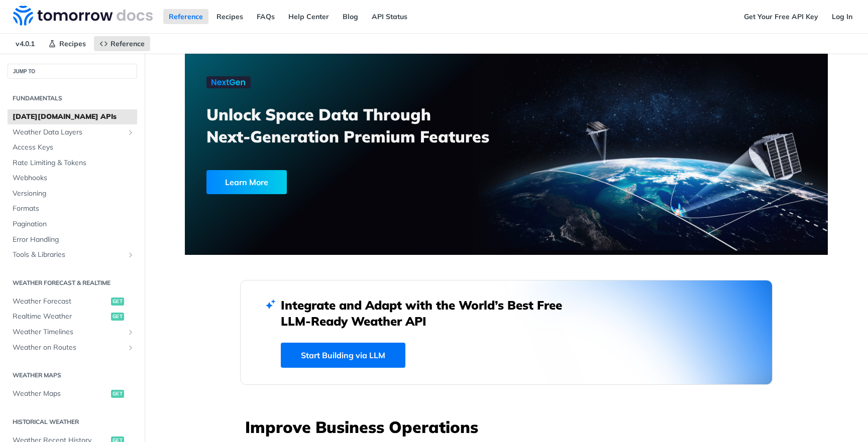 The image size is (868, 442). What do you see at coordinates (72, 422) in the screenshot?
I see `h2: Historical Weather` at bounding box center [72, 422].